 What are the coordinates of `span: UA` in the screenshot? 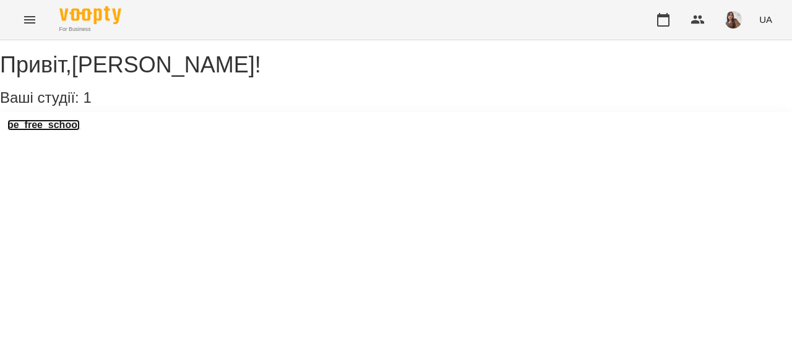 It's located at (765, 19).